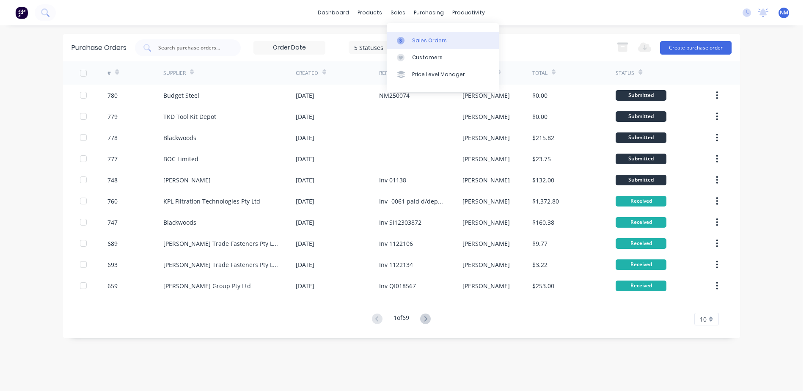 This screenshot has height=391, width=809. What do you see at coordinates (384, 47) in the screenshot?
I see `div: 5 Statuses` at bounding box center [384, 47].